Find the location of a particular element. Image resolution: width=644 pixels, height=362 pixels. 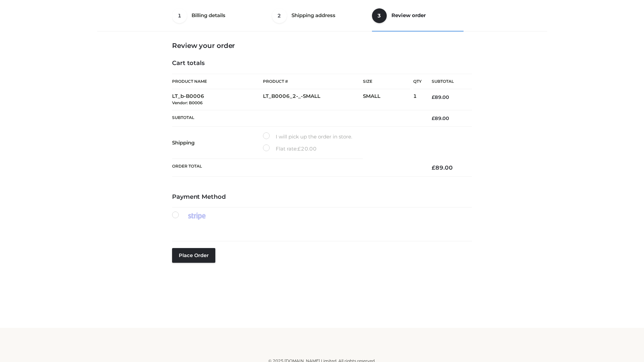

th: Size is located at coordinates (387, 81).